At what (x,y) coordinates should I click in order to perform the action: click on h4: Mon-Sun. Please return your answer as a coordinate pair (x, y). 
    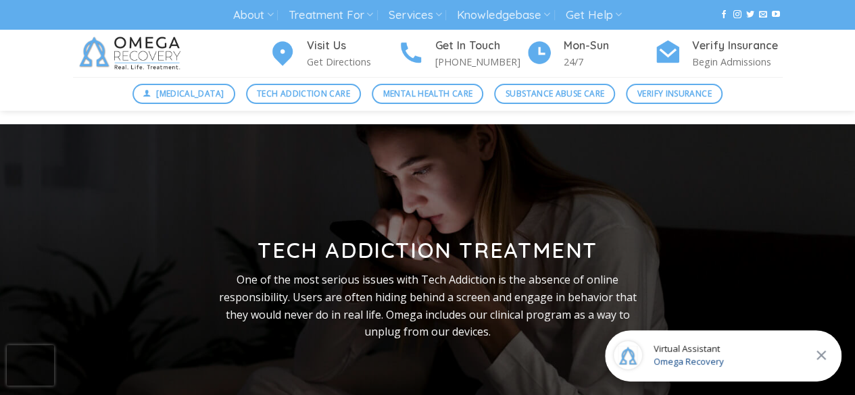
    Looking at the image, I should click on (609, 46).